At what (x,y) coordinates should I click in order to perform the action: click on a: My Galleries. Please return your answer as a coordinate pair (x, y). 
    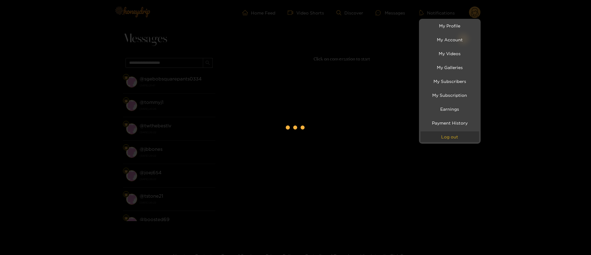
    Looking at the image, I should click on (450, 67).